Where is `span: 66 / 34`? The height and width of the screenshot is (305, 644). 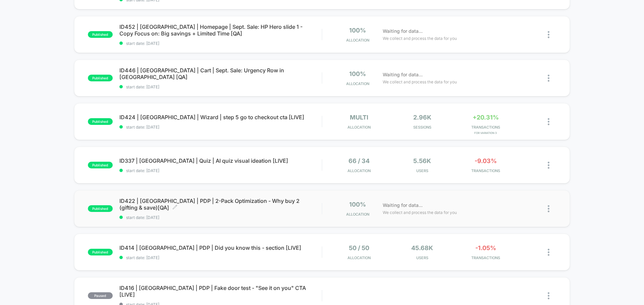
span: 66 / 34 is located at coordinates (359, 161).